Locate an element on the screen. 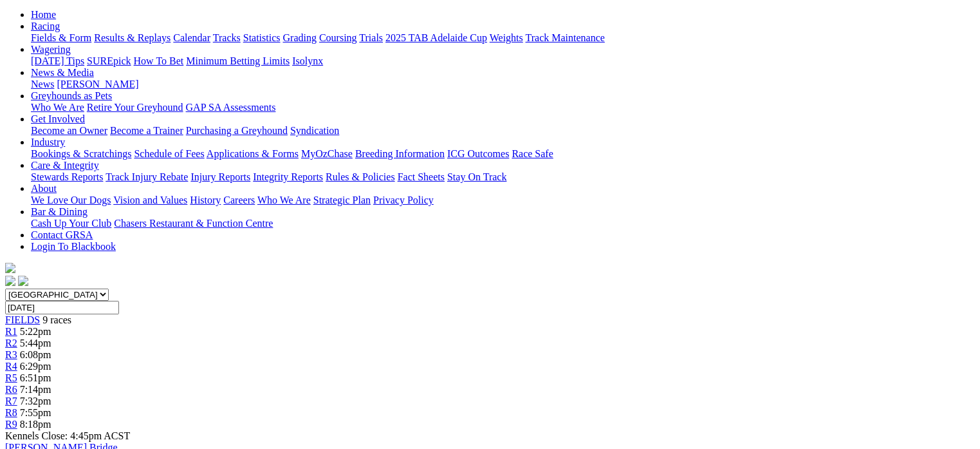 Image resolution: width=980 pixels, height=449 pixels. a: Industry is located at coordinates (47, 142).